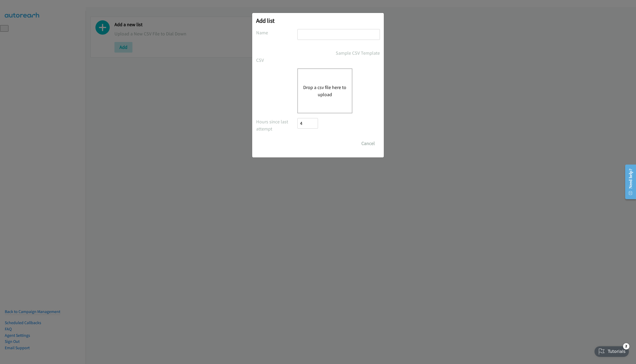 The width and height of the screenshot is (636, 364). I want to click on upt-list-badge: 2, so click(35, 5).